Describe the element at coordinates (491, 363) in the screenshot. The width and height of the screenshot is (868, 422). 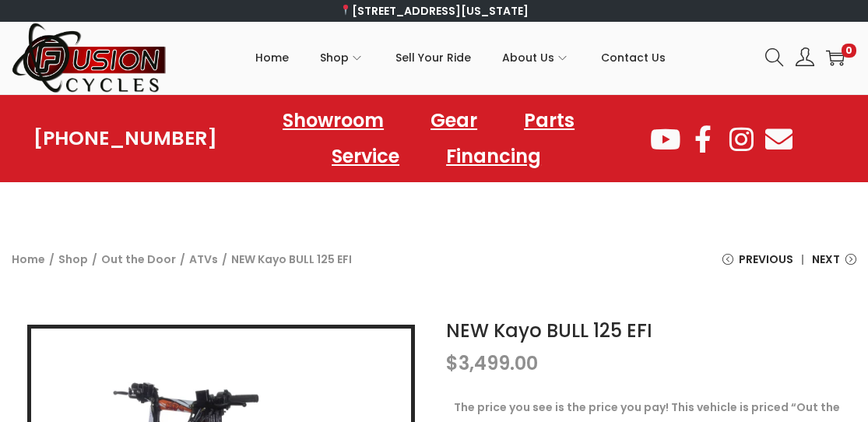
I see `bdi: 3,499.00` at that location.